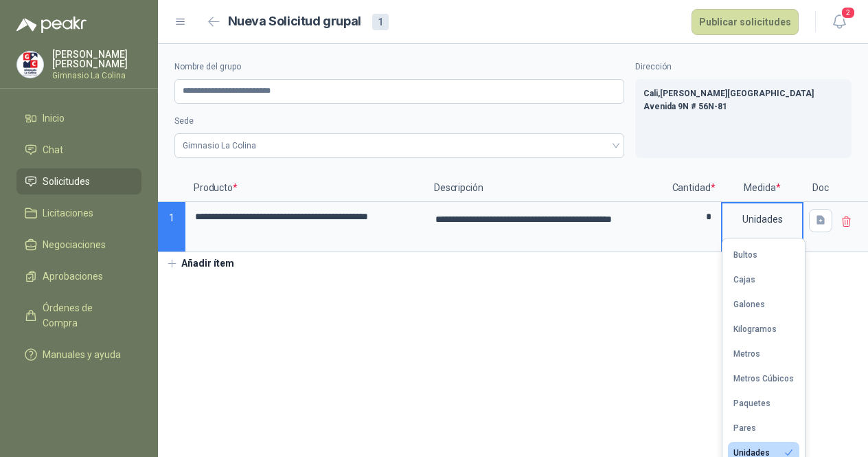 Image resolution: width=868 pixels, height=457 pixels. I want to click on div: Galones, so click(749, 304).